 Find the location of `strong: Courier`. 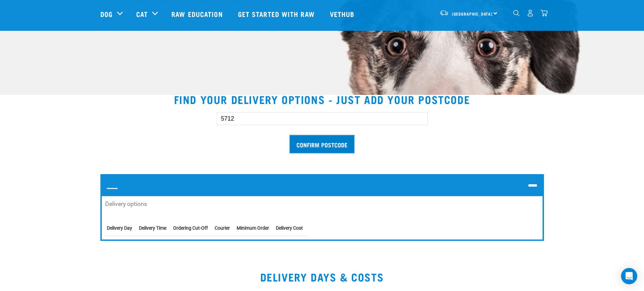

strong: Courier is located at coordinates (222, 228).